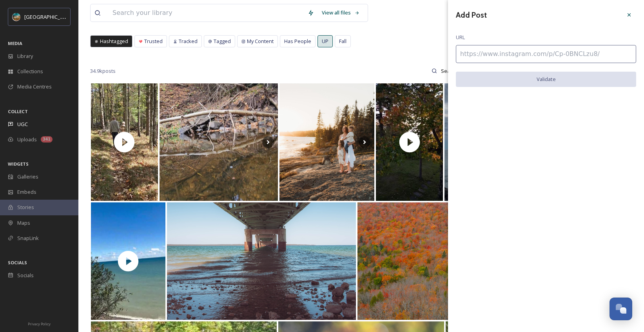  I want to click on span: Embeds, so click(27, 192).